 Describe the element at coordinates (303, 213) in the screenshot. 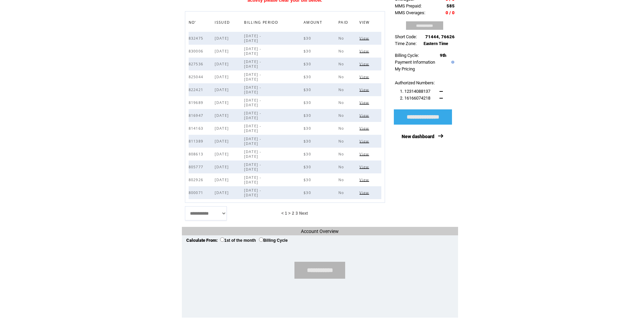

I see `span: Next` at that location.